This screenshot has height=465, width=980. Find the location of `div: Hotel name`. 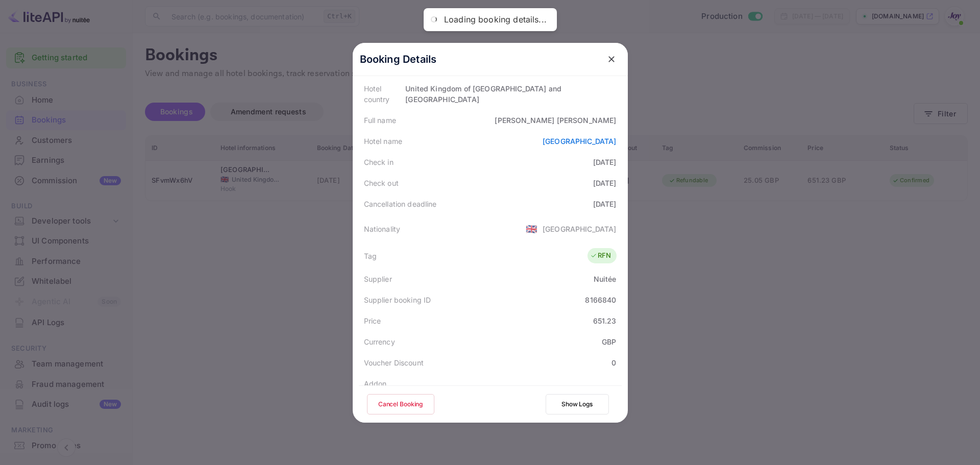

div: Hotel name is located at coordinates (383, 141).